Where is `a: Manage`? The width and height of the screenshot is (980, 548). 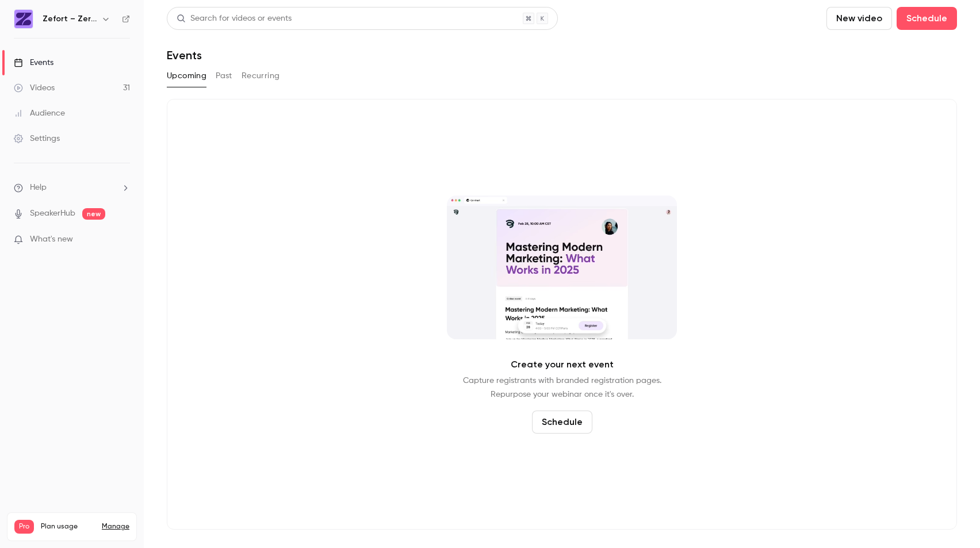 a: Manage is located at coordinates (116, 527).